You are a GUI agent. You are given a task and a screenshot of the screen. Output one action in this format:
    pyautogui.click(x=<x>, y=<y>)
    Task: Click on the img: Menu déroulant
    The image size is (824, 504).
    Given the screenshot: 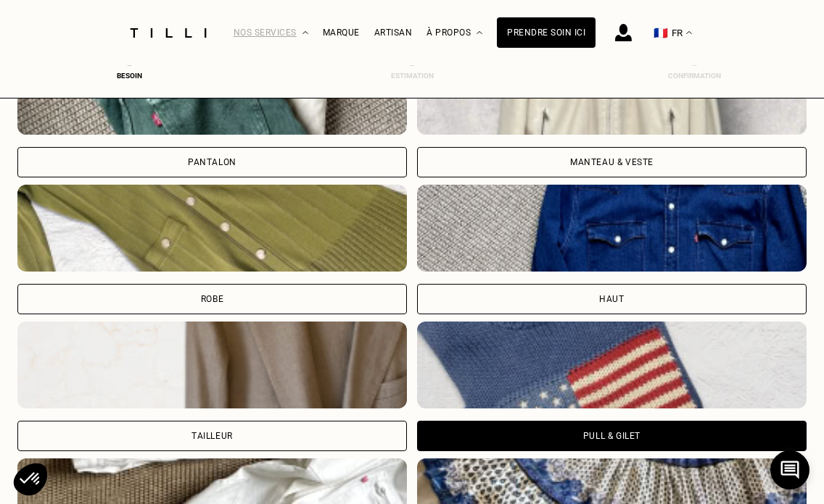 What is the action you would take?
    pyautogui.click(x=305, y=32)
    